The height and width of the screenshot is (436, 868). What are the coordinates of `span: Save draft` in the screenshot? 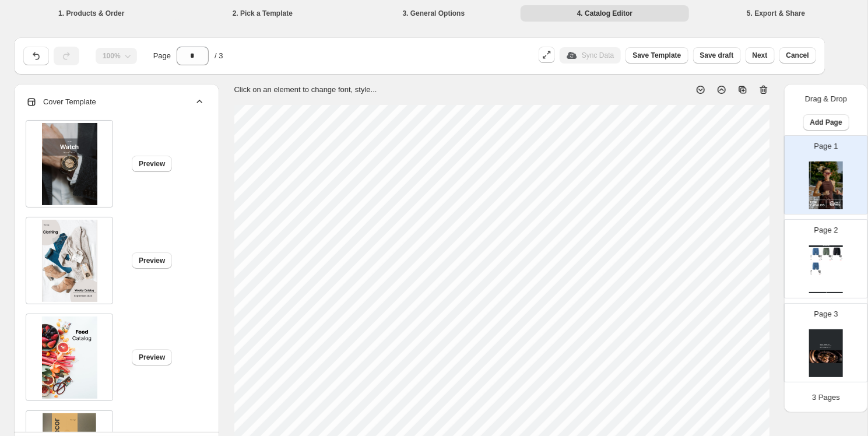 It's located at (716, 56).